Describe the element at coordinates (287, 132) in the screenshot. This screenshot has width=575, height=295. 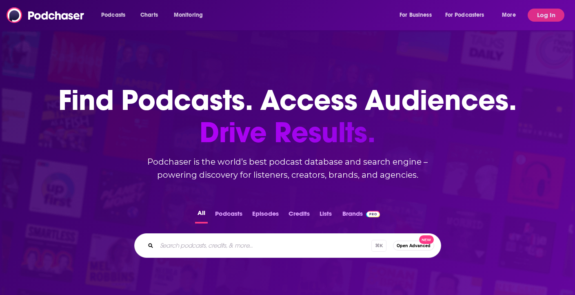
I see `span: Drive Results.` at that location.